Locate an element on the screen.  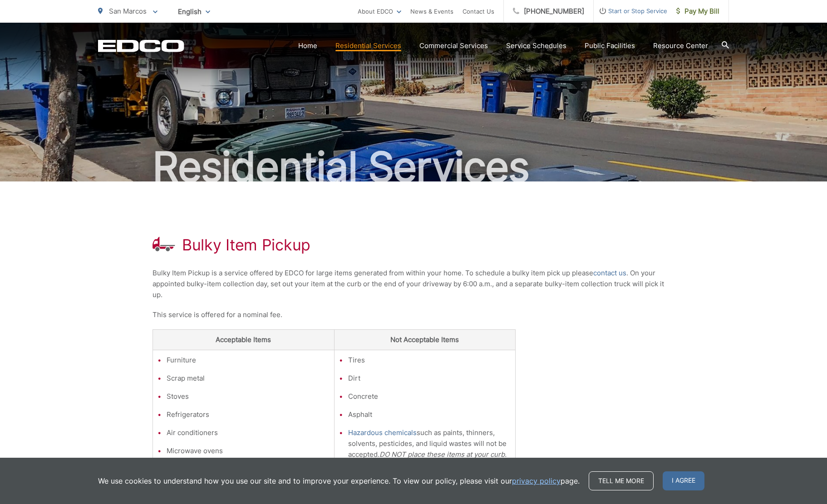
a: About EDCO is located at coordinates (379, 11).